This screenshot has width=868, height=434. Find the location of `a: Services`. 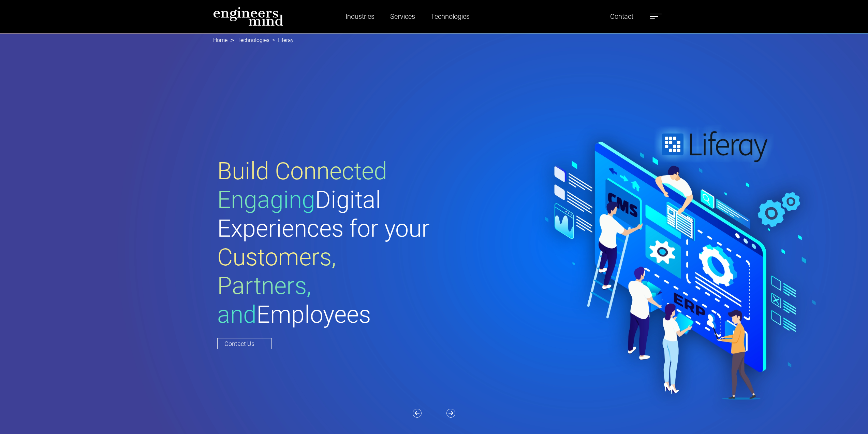

a: Services is located at coordinates (403, 16).